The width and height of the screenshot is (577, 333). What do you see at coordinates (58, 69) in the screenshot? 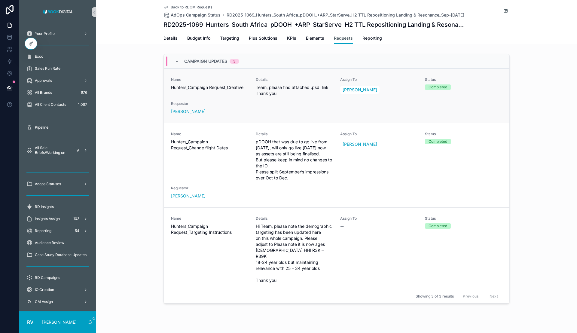
I see `a: Sales Run Rate` at bounding box center [58, 69].